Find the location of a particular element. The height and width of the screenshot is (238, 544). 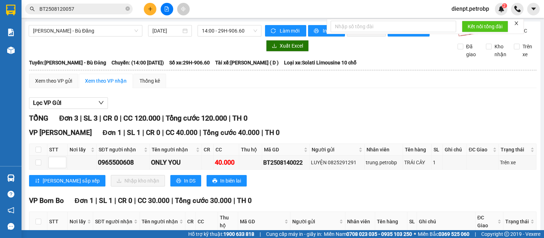

th: Ghi chú is located at coordinates (454, 150).